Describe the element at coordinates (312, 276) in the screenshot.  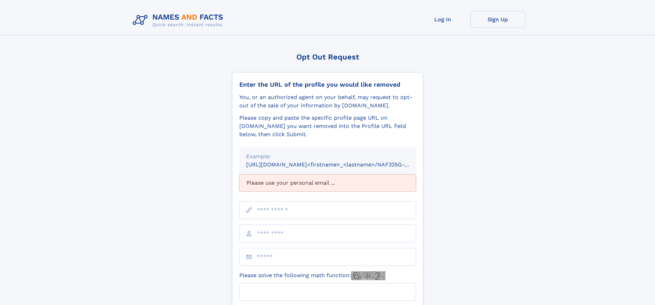
I see `label: Please solve the following math function:` at that location.